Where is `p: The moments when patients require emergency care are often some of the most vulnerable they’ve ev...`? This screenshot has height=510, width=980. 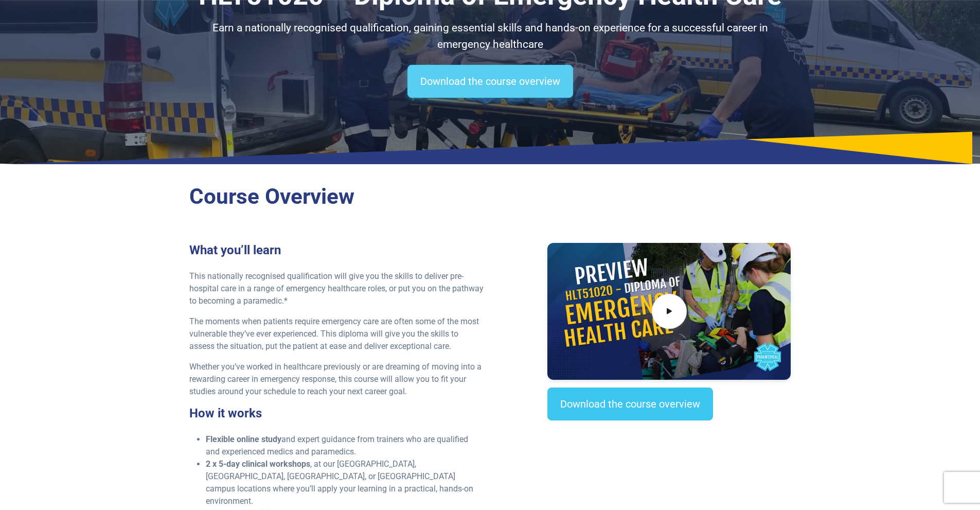
p: The moments when patients require emergency care are often some of the most vulnerable they’ve ev... is located at coordinates (336, 334).